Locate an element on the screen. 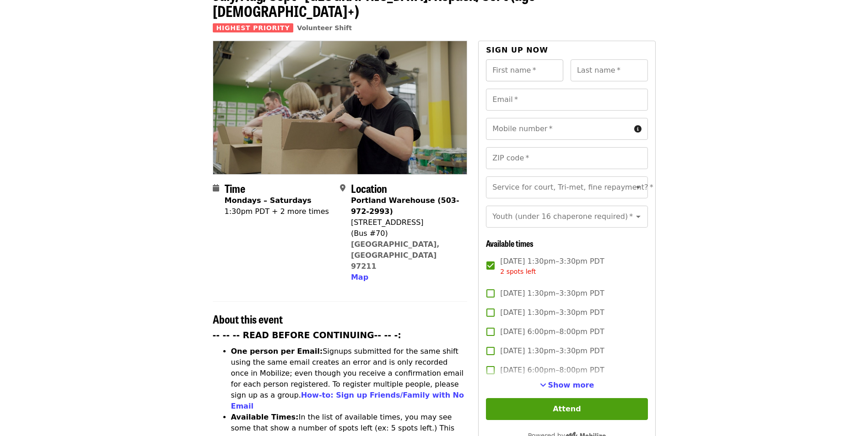 The image size is (868, 436). span: About this event is located at coordinates (248, 318).